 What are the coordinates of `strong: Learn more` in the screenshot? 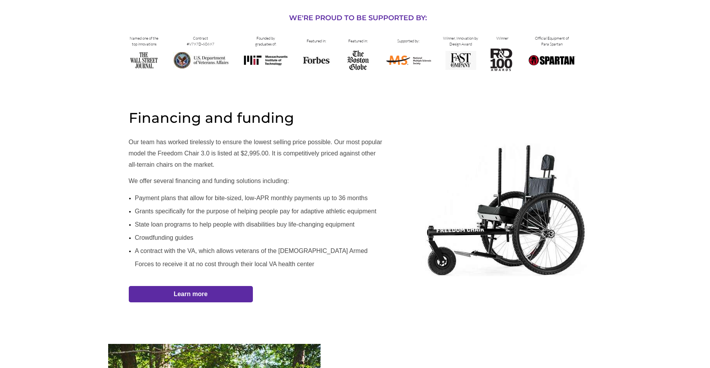 It's located at (190, 294).